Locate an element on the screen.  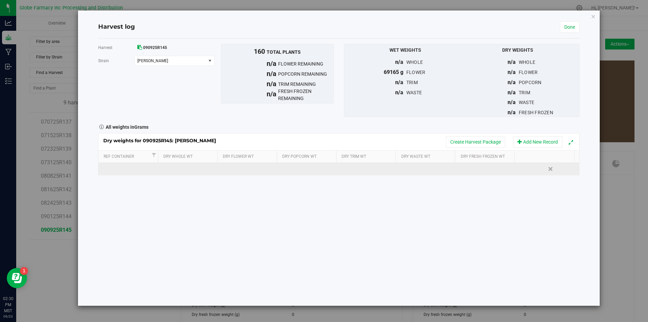
button: Add New Record is located at coordinates (537, 142).